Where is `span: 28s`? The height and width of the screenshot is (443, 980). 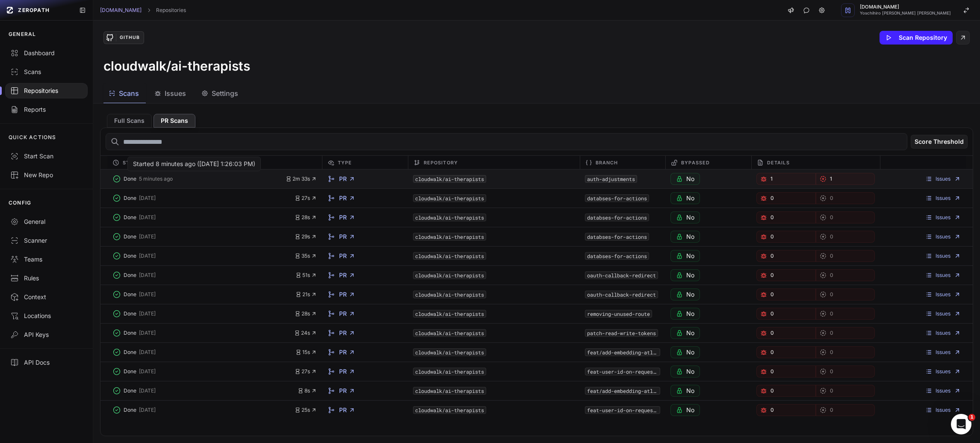
span: 28s is located at coordinates (306, 313).